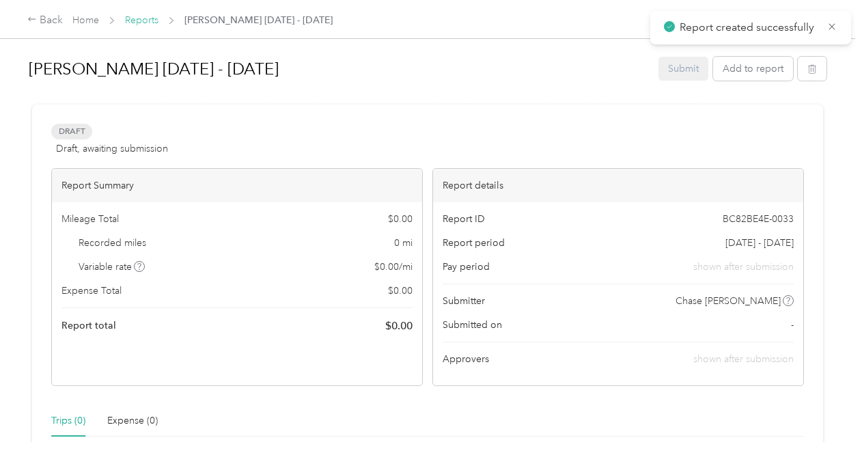 The height and width of the screenshot is (466, 862). What do you see at coordinates (466, 266) in the screenshot?
I see `span: Pay period` at bounding box center [466, 266].